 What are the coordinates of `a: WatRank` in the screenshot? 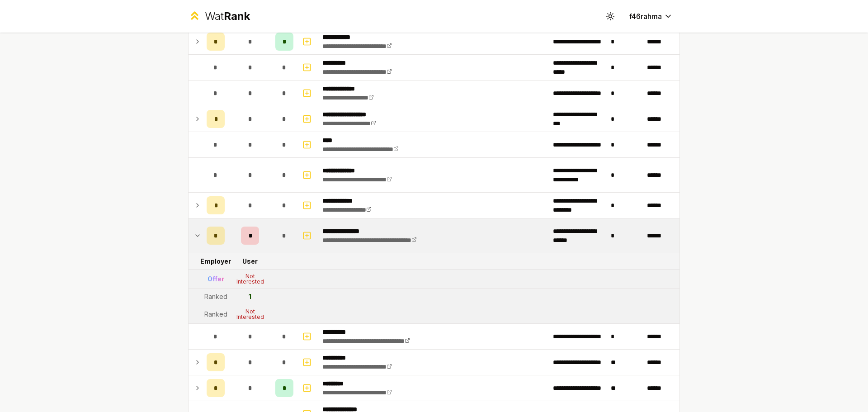 It's located at (219, 16).